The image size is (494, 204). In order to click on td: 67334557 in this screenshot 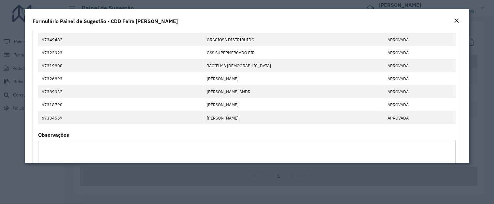, I will do `click(120, 118)`.